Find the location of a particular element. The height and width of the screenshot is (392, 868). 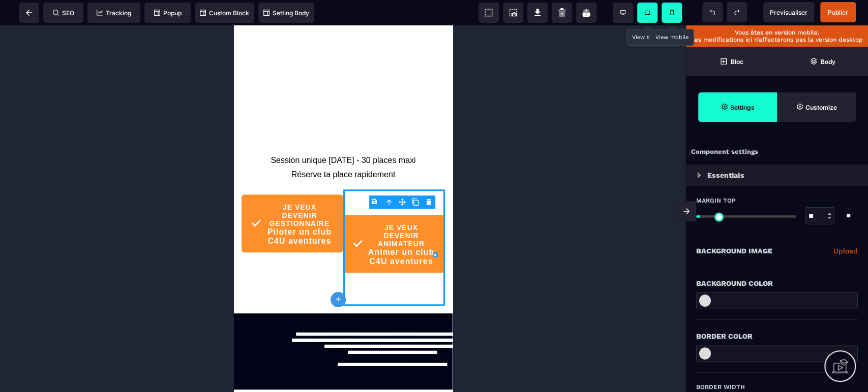

div: Border Color is located at coordinates (777, 337).